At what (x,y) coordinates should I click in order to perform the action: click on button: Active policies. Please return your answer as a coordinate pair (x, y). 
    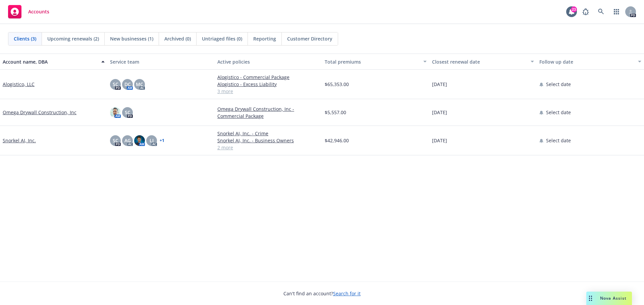
    Looking at the image, I should click on (268, 62).